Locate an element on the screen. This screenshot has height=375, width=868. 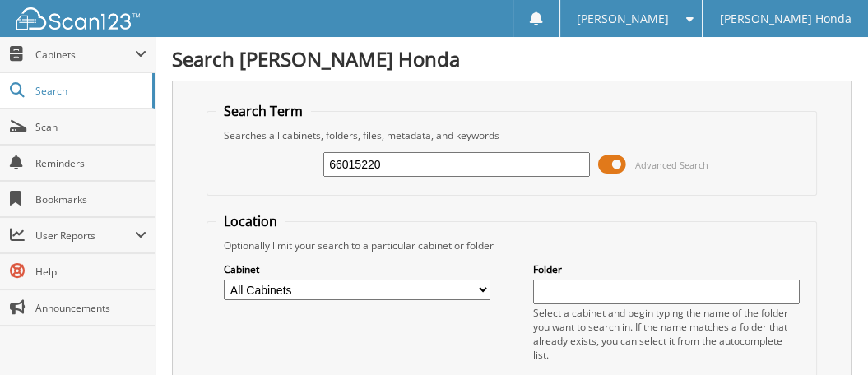
span: Reminders is located at coordinates (90, 163).